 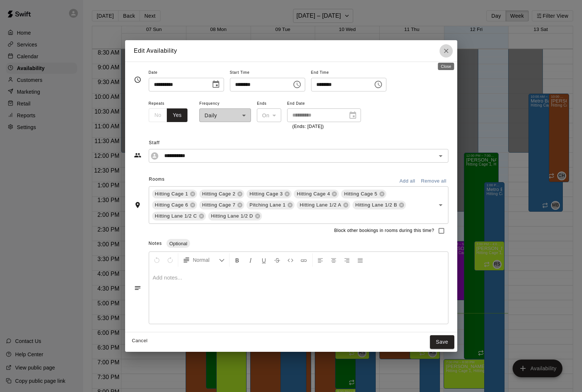 What do you see at coordinates (324, 104) in the screenshot?
I see `span: End Date` at bounding box center [324, 104].